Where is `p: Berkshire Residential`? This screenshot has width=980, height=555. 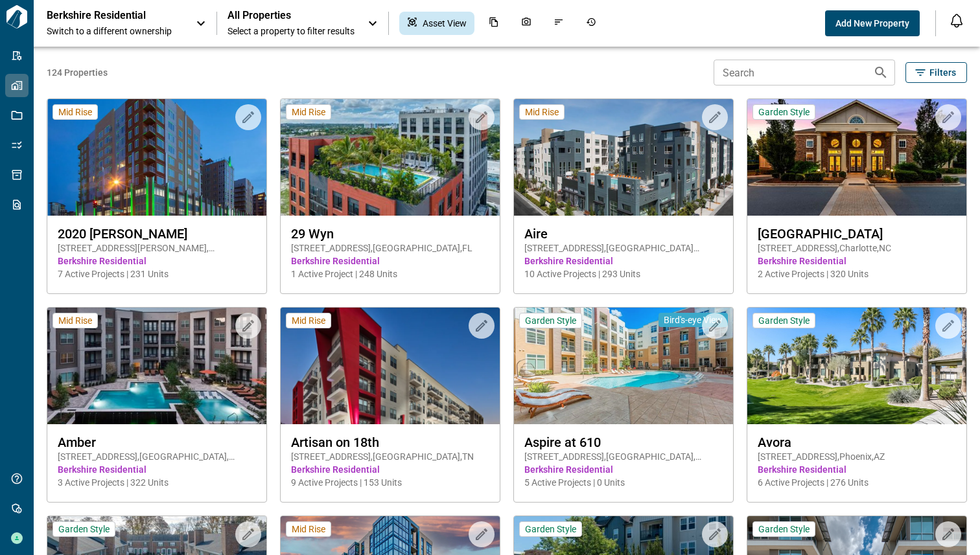 p: Berkshire Residential is located at coordinates (105, 16).